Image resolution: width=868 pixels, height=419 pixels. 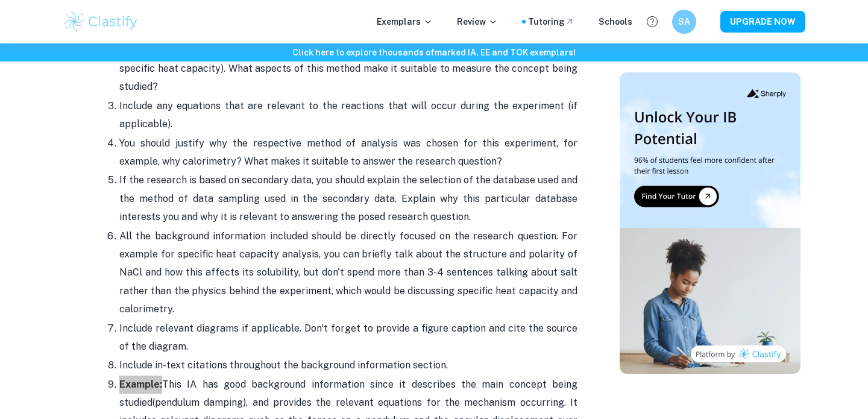 What do you see at coordinates (140, 384) in the screenshot?
I see `a: Example:` at bounding box center [140, 384].